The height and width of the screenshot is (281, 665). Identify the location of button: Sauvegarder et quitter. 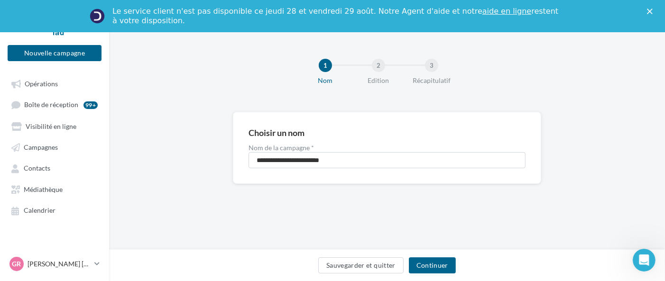
(361, 266).